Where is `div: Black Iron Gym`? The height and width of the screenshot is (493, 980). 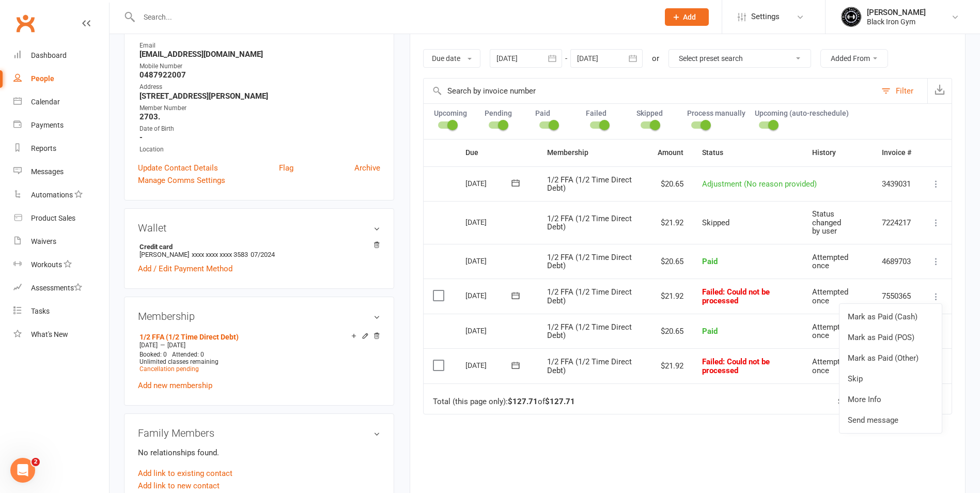 div: Black Iron Gym is located at coordinates (896, 21).